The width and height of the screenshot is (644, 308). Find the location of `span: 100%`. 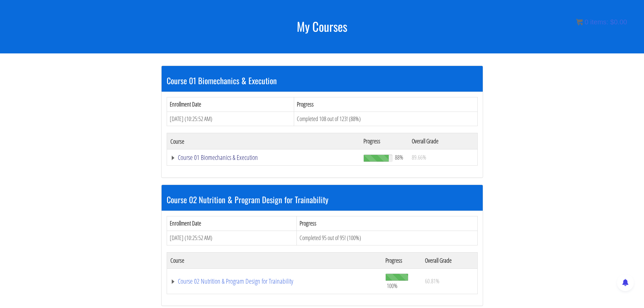

span: 100% is located at coordinates (392, 286).